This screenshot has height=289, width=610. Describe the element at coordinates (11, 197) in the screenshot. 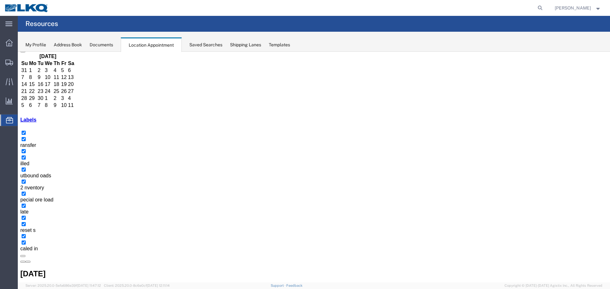

I see `span: caled in` at that location.